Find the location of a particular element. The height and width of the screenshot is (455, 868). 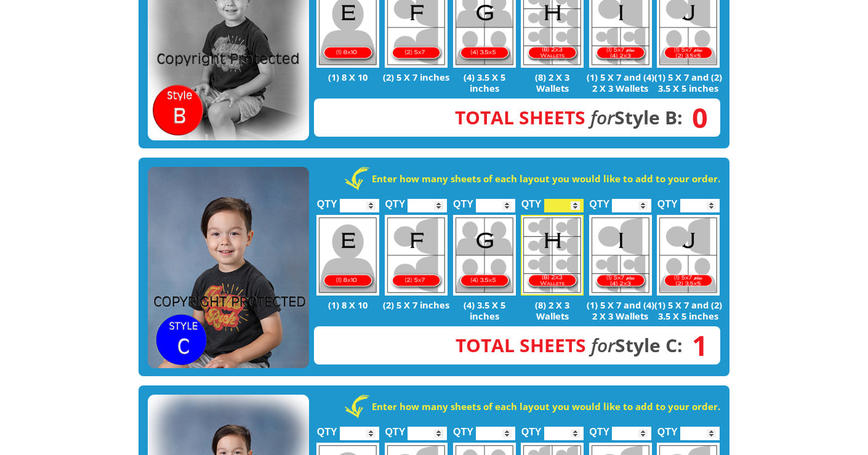

span: 1 is located at coordinates (695, 345).